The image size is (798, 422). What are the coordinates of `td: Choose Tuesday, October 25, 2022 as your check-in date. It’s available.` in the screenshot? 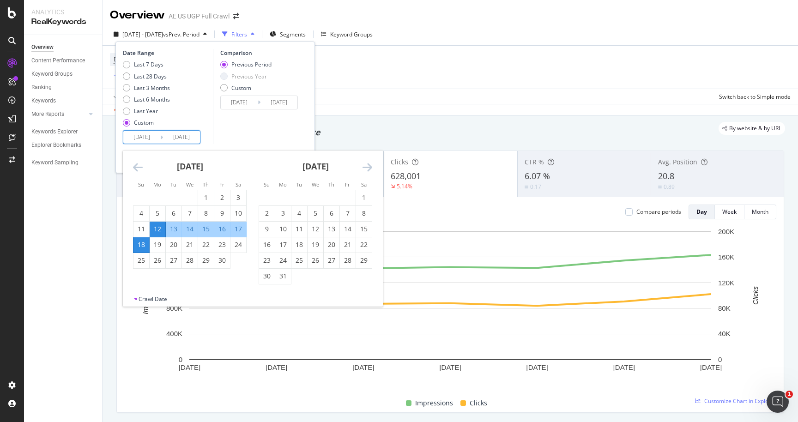 It's located at (299, 260).